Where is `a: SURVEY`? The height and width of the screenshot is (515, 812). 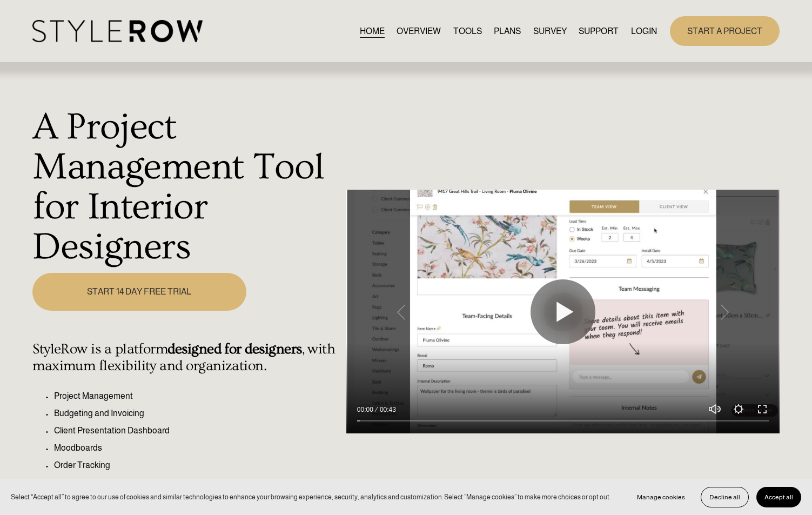 a: SURVEY is located at coordinates (550, 31).